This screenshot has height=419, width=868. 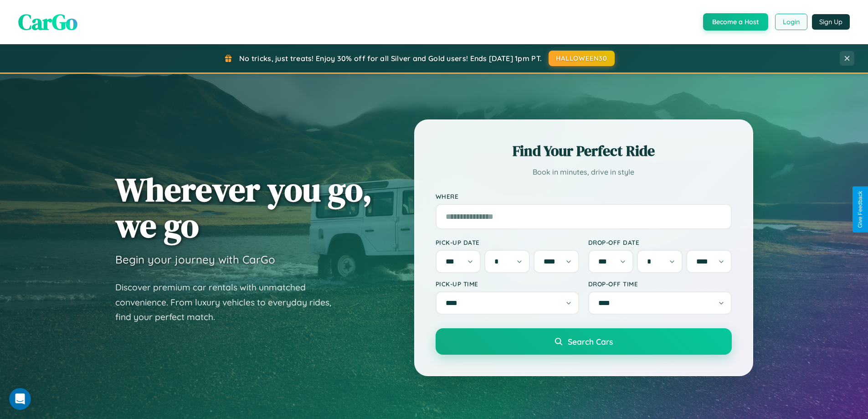 I want to click on span: CarGo, so click(x=48, y=22).